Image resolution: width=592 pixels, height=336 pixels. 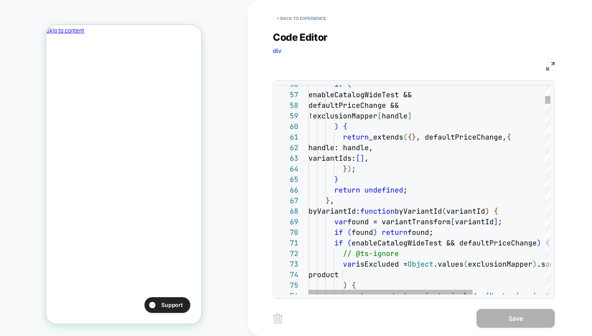 I want to click on span: handle, so click(x=395, y=116).